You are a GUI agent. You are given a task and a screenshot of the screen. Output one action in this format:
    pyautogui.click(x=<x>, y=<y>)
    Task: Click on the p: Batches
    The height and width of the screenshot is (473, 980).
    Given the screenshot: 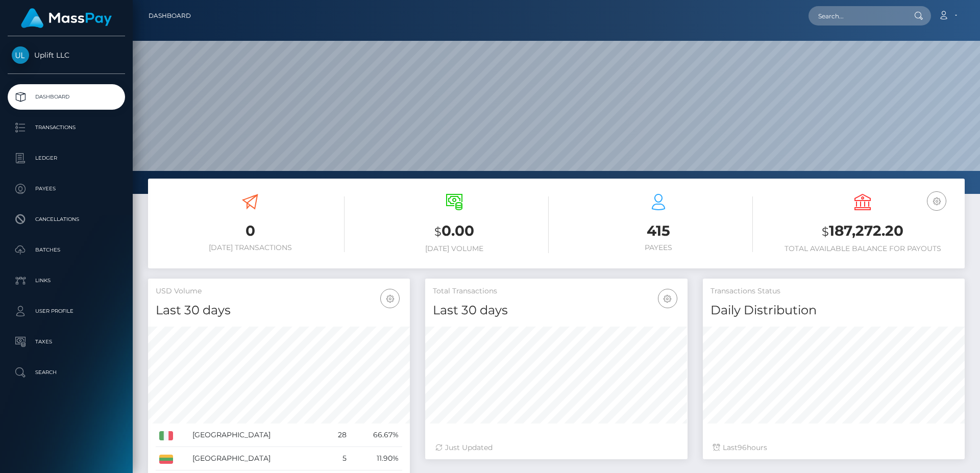 What is the action you would take?
    pyautogui.click(x=66, y=250)
    